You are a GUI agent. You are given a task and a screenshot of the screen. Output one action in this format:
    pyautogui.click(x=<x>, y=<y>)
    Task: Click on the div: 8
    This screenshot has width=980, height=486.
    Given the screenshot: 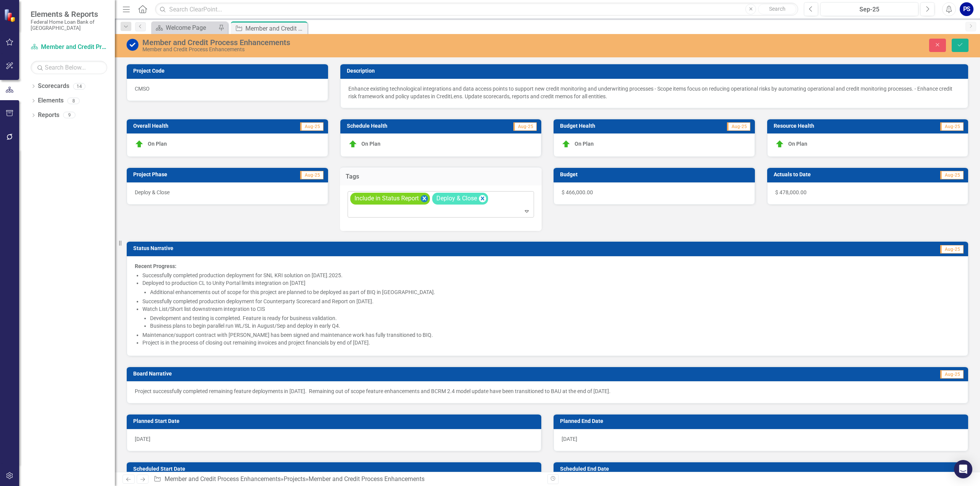 What is the action you would take?
    pyautogui.click(x=73, y=101)
    